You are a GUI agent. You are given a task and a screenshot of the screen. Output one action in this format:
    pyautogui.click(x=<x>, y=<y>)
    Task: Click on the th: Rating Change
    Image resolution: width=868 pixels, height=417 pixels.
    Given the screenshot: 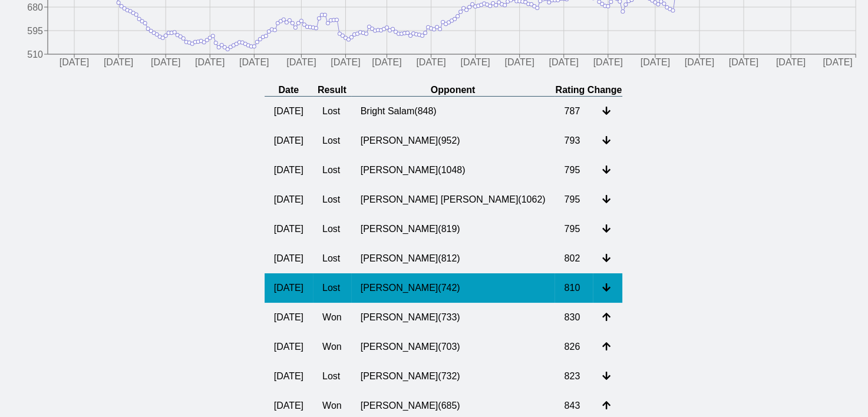 What is the action you would take?
    pyautogui.click(x=588, y=90)
    